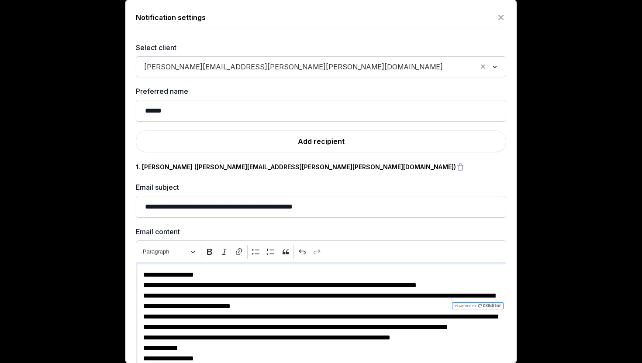 The height and width of the screenshot is (363, 642). What do you see at coordinates (171, 17) in the screenshot?
I see `div: Notification settings` at bounding box center [171, 17].